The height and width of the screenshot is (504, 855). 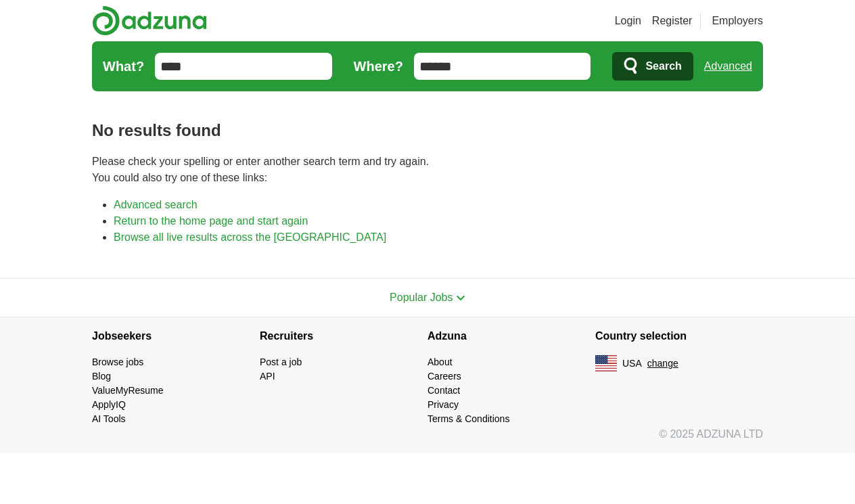 I want to click on a: ValueMyResume, so click(x=127, y=390).